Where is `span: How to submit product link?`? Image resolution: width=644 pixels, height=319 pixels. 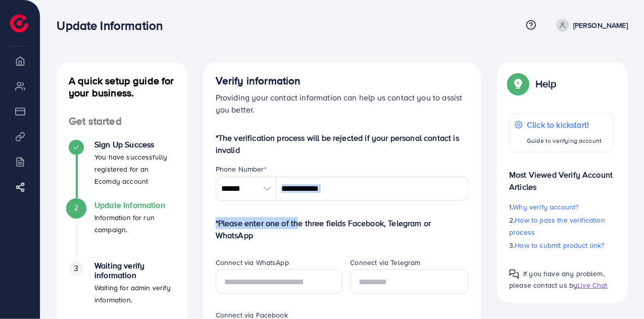
span: How to submit product link? is located at coordinates (559, 245).